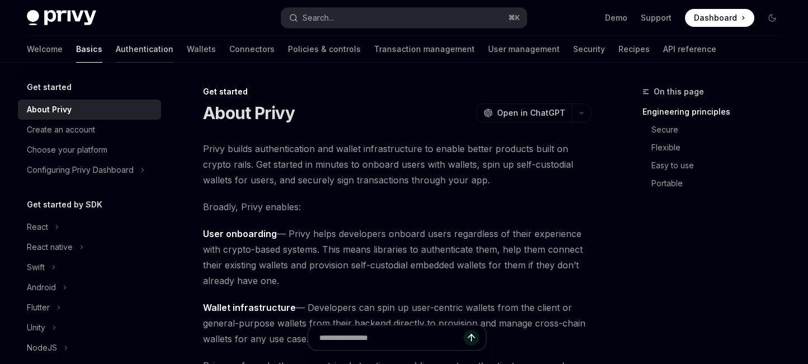 The height and width of the screenshot is (364, 808). What do you see at coordinates (89, 227) in the screenshot?
I see `button: Toggle React section` at bounding box center [89, 227].